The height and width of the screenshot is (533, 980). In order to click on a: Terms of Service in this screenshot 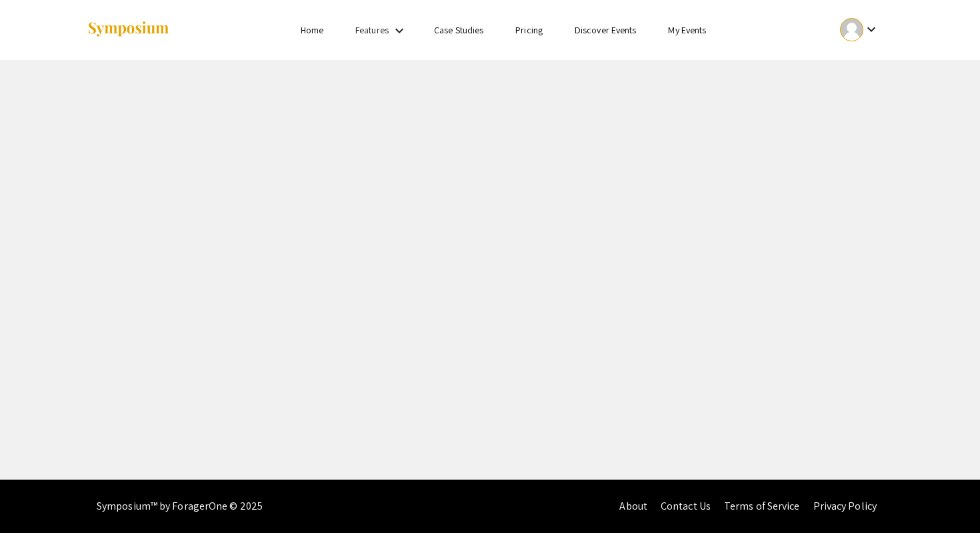, I will do `click(762, 506)`.